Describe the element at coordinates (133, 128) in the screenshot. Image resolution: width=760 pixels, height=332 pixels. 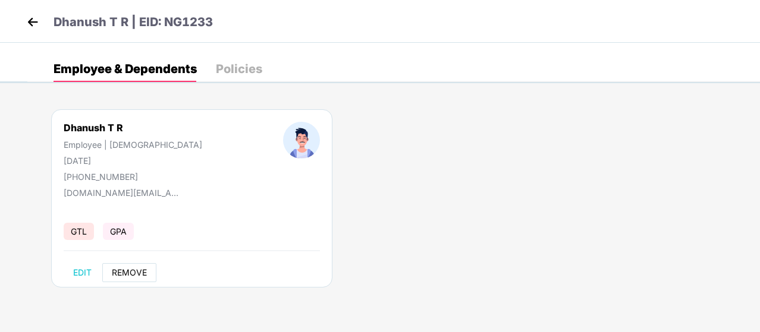
I see `div: Dhanush T R` at that location.